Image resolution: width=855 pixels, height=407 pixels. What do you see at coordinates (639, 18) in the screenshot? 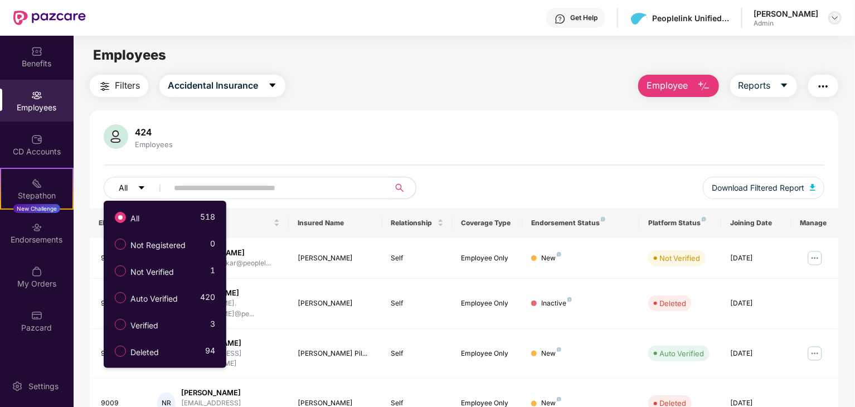
I see `img: download.png` at bounding box center [639, 18].